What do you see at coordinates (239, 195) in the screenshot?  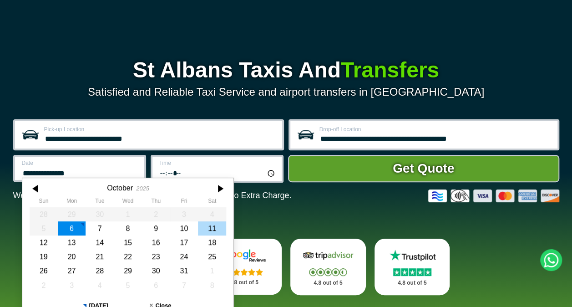 I see `span: The Car at No Extra Charge.` at bounding box center [239, 195].